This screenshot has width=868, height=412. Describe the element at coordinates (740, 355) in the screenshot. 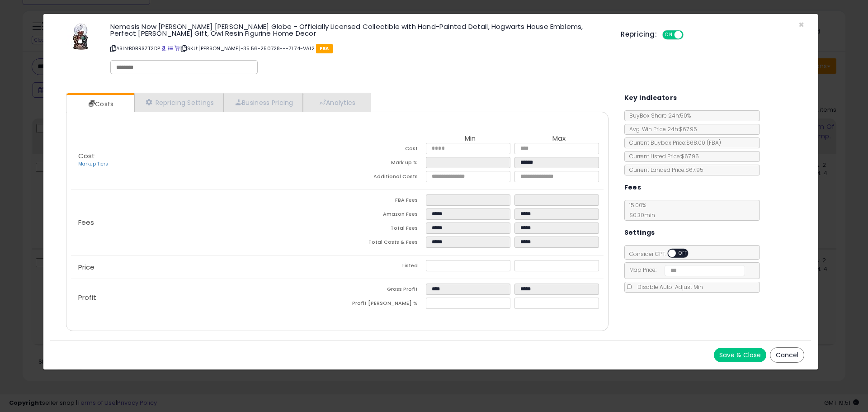

I see `button: Save & Close` at that location.